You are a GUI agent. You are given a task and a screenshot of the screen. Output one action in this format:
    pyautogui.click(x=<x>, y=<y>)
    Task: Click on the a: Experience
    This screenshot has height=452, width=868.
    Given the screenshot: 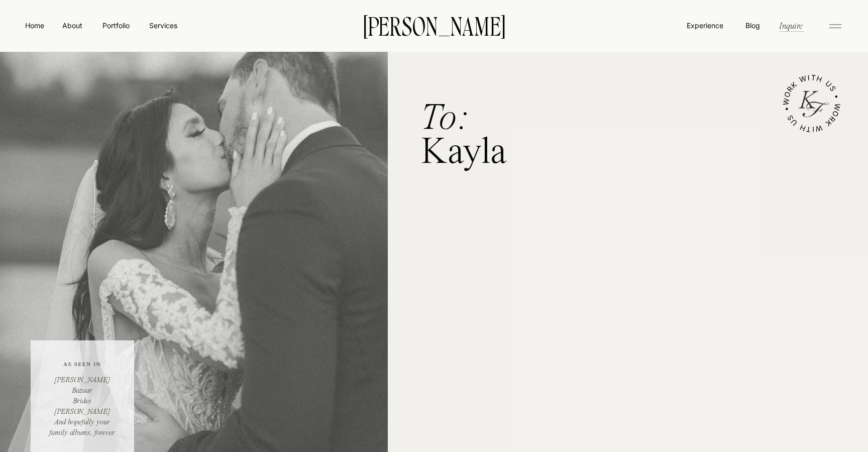 What is the action you would take?
    pyautogui.click(x=704, y=25)
    